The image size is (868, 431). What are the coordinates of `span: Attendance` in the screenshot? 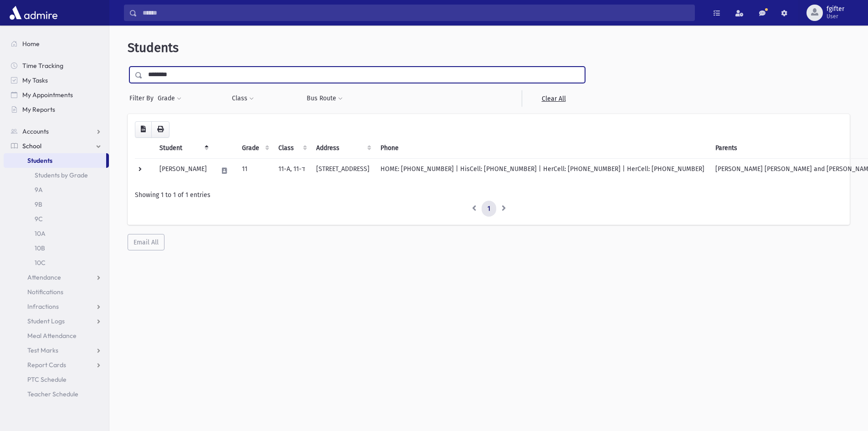 It's located at (44, 277).